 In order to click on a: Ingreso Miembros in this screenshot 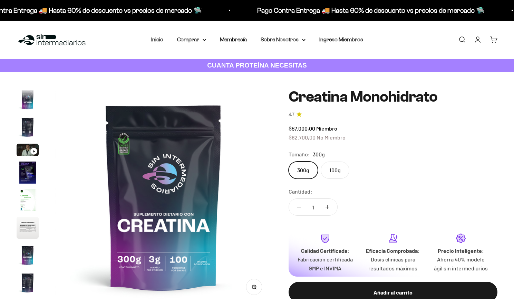, I will do `click(341, 39)`.